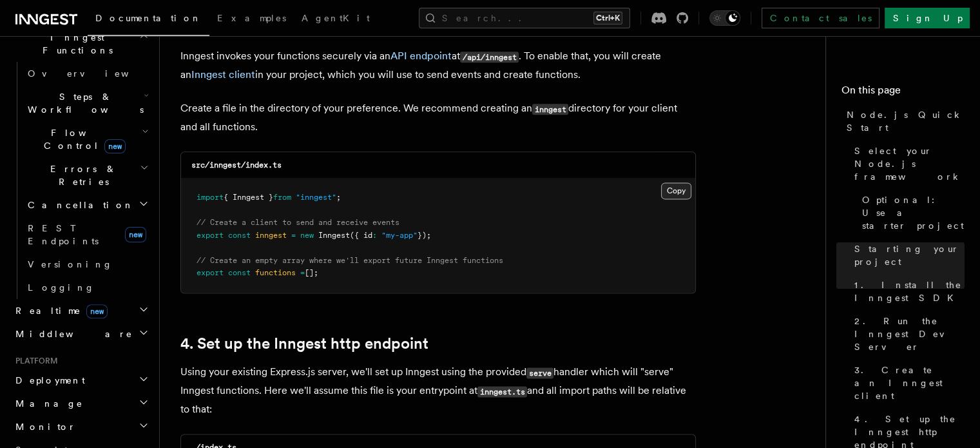 The image size is (980, 448). What do you see at coordinates (44, 427) in the screenshot?
I see `span: Monitor` at bounding box center [44, 427].